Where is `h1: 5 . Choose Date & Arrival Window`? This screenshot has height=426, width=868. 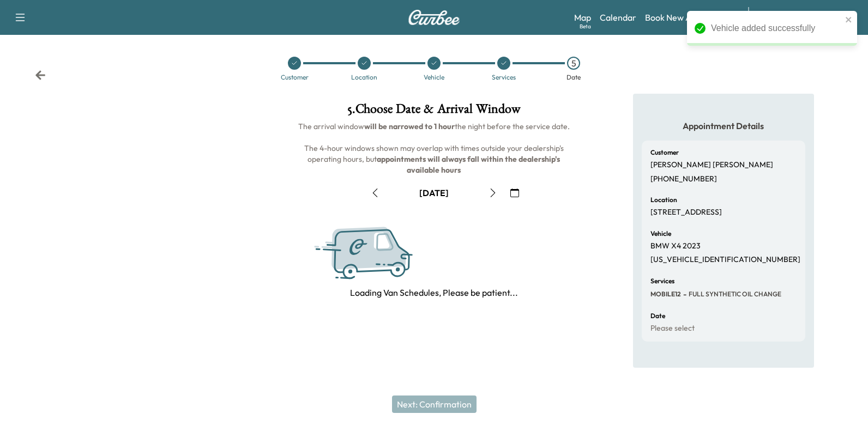
h1: 5 . Choose Date & Arrival Window is located at coordinates (434, 112).